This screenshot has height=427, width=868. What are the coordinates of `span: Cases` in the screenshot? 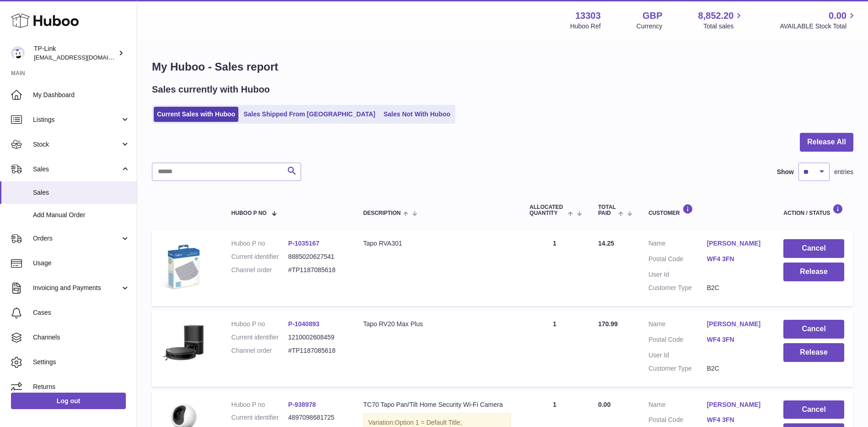 It's located at (82, 312).